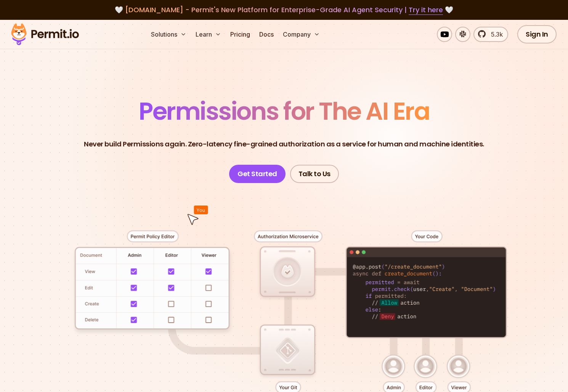 Image resolution: width=568 pixels, height=392 pixels. Describe the element at coordinates (240, 34) in the screenshot. I see `a: Pricing` at that location.